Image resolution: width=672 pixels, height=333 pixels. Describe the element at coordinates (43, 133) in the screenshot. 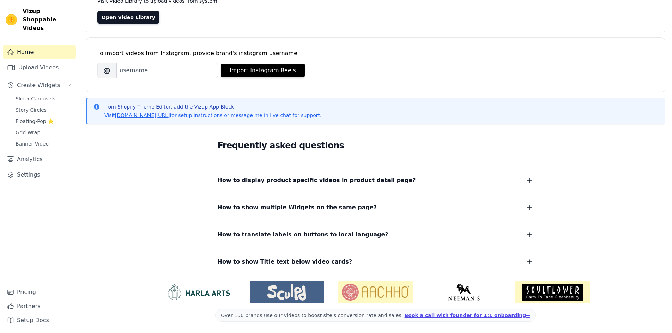

I see `a: Grid Wrap` at that location.